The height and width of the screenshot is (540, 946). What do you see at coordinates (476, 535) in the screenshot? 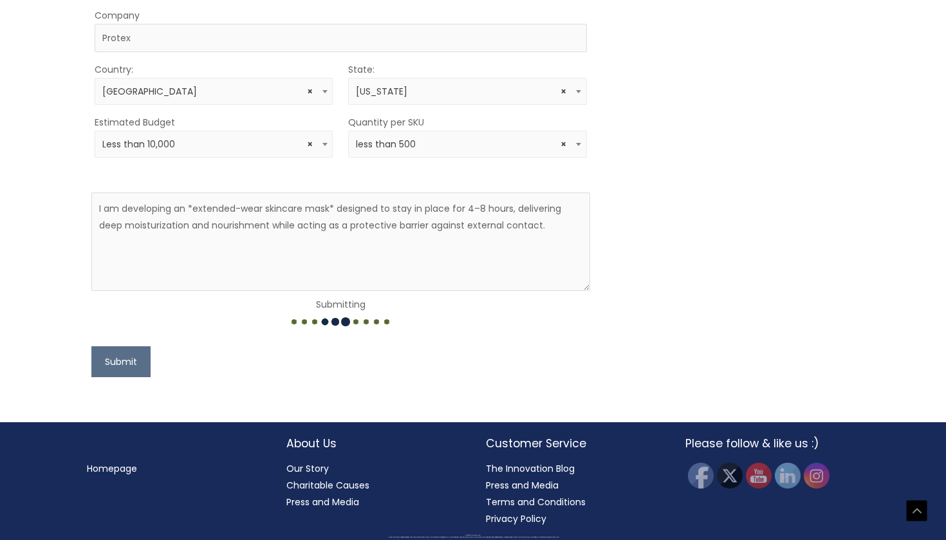
I see `span: Cosmetic Solutions` at bounding box center [476, 535].